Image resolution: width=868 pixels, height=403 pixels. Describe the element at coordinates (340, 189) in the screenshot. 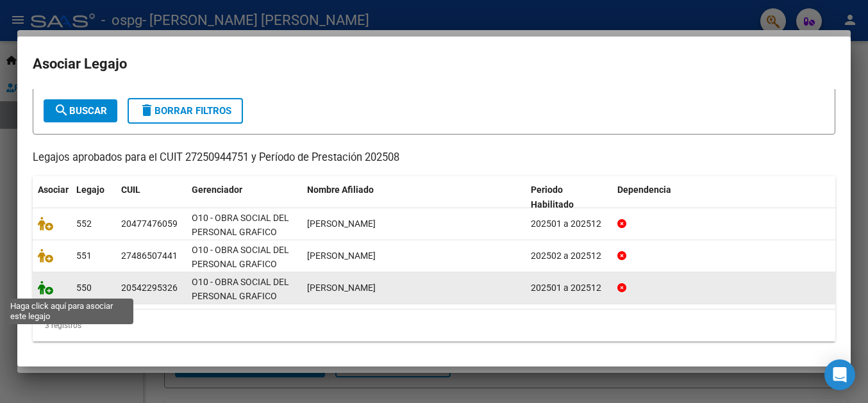

I see `span: Nombre Afiliado` at that location.